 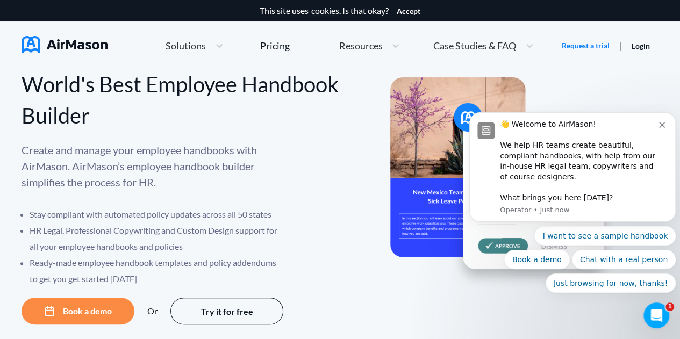 I want to click on img: Profile image for Operator, so click(x=21, y=88).